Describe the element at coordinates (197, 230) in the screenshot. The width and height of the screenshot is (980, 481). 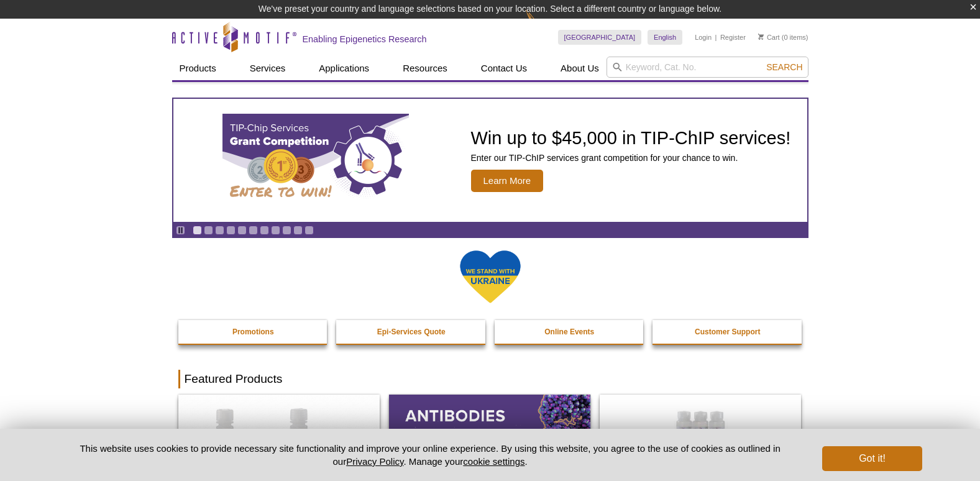
I see `a: Go to slide 1` at that location.